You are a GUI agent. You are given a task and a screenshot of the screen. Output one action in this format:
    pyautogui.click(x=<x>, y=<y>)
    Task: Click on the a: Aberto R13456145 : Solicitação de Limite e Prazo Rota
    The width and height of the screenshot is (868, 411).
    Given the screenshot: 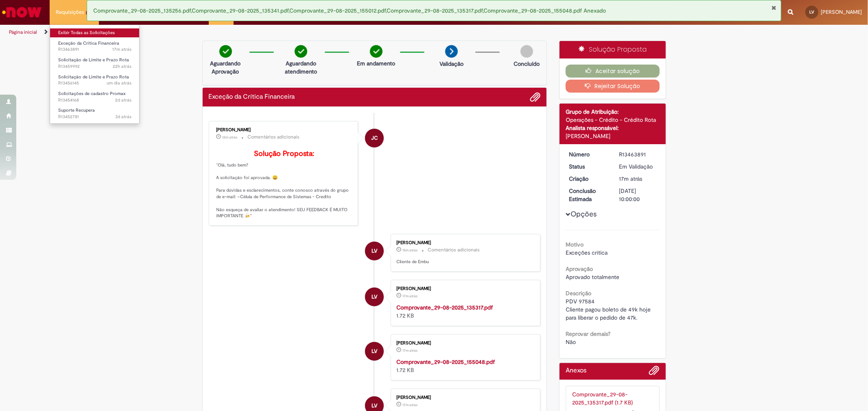 What is the action you would take?
    pyautogui.click(x=95, y=80)
    